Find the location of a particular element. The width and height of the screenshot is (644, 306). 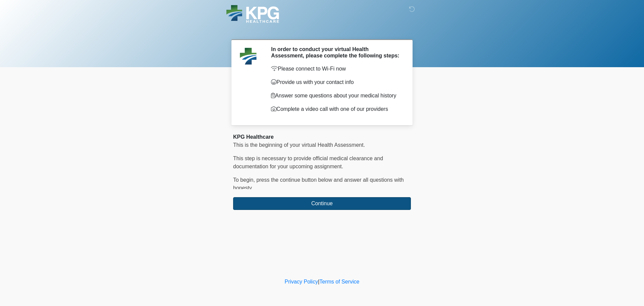

button: Continue is located at coordinates (322, 204).